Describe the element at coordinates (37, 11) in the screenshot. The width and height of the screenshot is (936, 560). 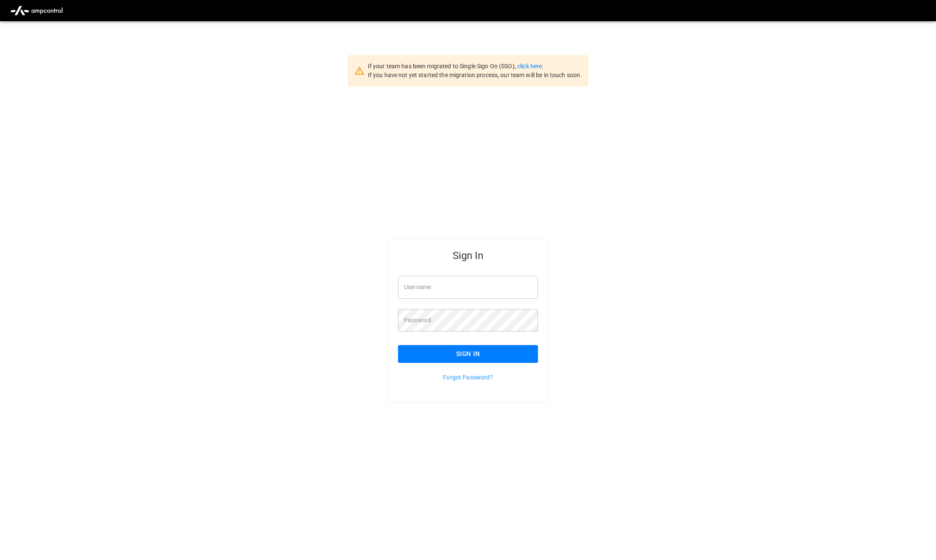
I see `img: ampcontrol.io logo` at that location.